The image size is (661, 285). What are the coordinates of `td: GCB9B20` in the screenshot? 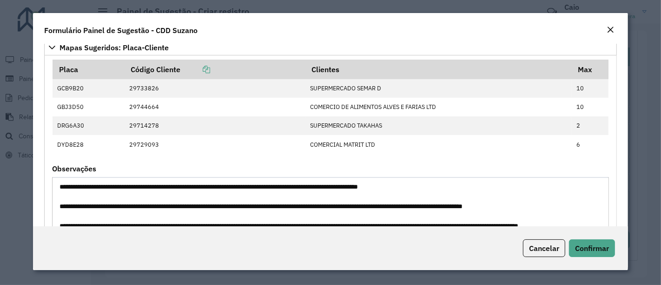 It's located at (88, 88).